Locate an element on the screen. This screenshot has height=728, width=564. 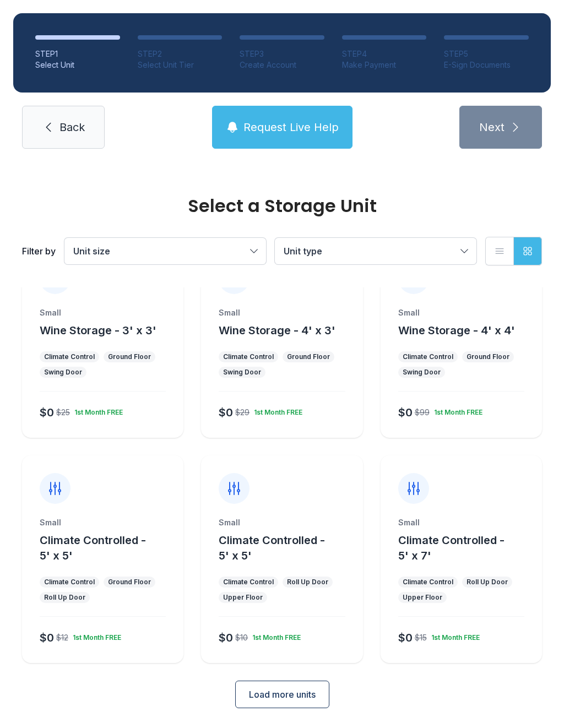
span: Request Live Help is located at coordinates (291, 127).